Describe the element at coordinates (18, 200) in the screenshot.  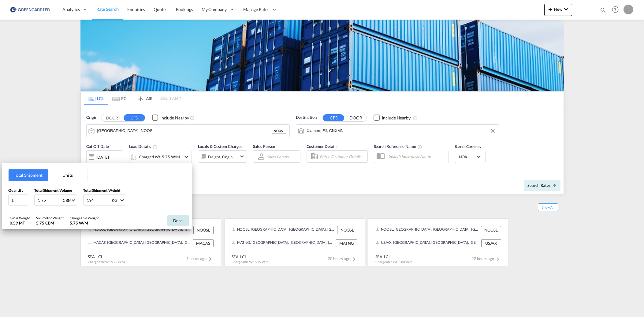
I see `input: Qty` at that location.